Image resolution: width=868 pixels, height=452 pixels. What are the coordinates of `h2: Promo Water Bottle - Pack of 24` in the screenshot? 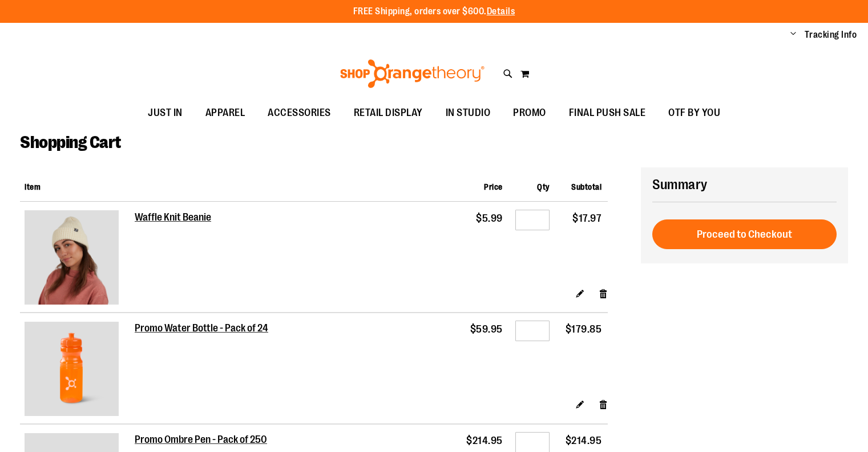 It's located at (202, 328).